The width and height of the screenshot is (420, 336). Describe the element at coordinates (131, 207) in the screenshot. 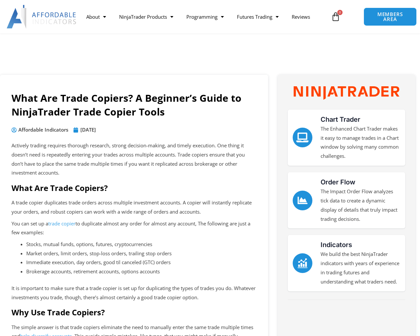

I see `span: A trade copier duplicates trade orders across multiple investment accounts. A copier will instant...` at that location.